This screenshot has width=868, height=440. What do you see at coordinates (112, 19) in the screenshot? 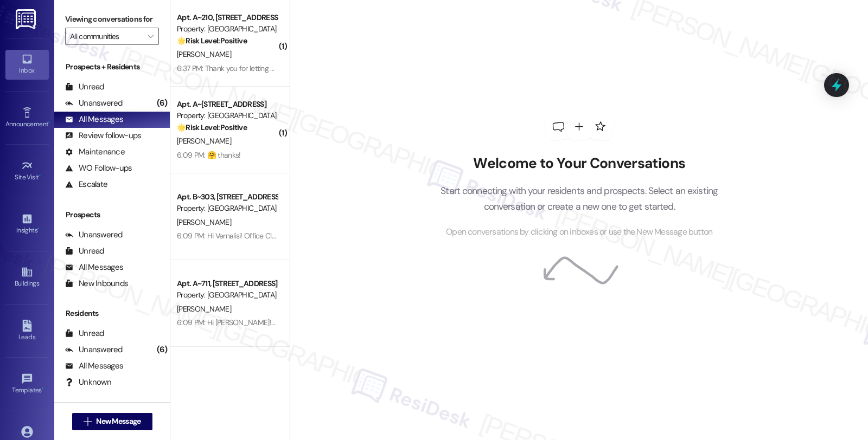
I see `label: Viewing conversations for` at bounding box center [112, 19].